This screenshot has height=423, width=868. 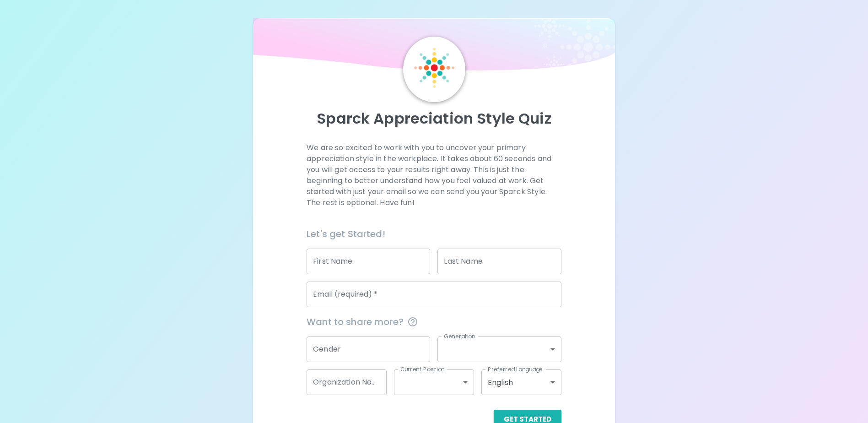 What do you see at coordinates (413, 323) in the screenshot?
I see `svg: This information is completely confidential and only used for aggregated appreciation studies at ...` at bounding box center [413, 323].